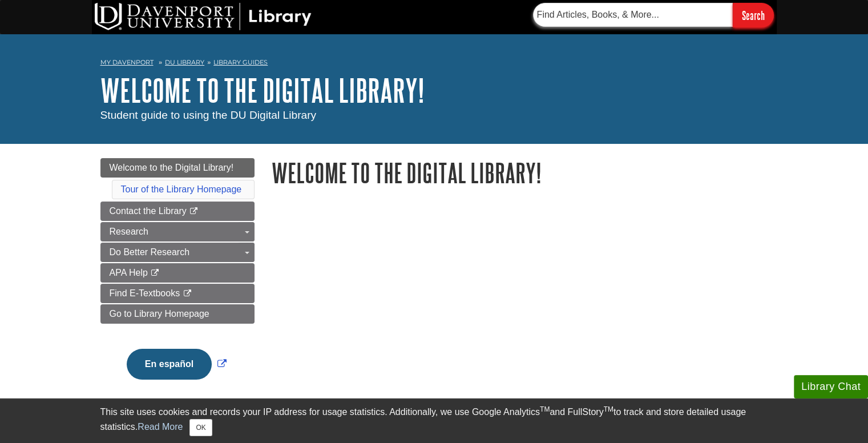  I want to click on a: Link opens in new window, so click(177, 363).